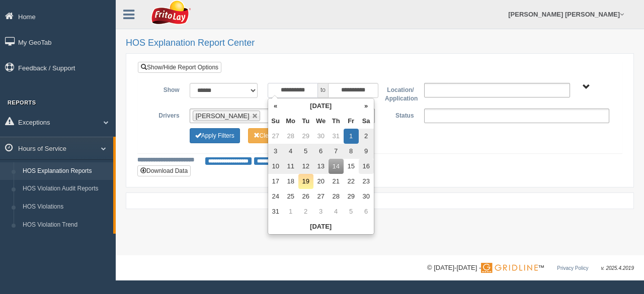  Describe the element at coordinates (291, 181) in the screenshot. I see `td: 18` at that location.